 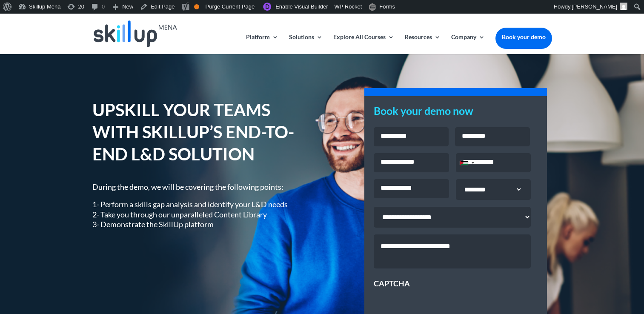 What do you see at coordinates (197, 7) in the screenshot?
I see `div: OK` at bounding box center [197, 7].